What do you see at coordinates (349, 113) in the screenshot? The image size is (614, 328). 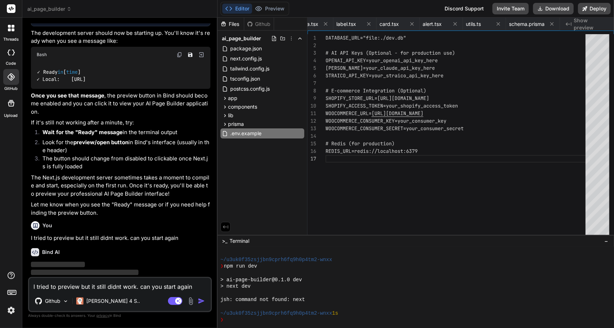 I see `span: WOOCOMMERCE_URL=` at bounding box center [349, 113].